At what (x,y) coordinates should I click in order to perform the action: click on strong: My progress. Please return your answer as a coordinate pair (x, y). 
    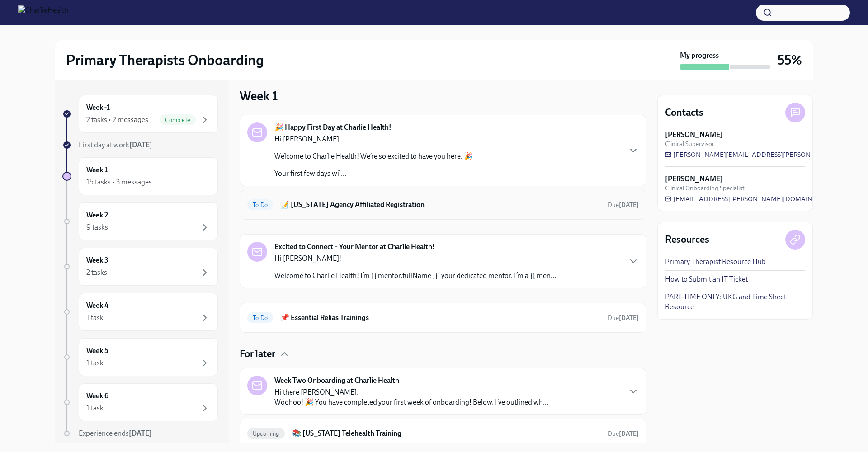
    Looking at the image, I should click on (699, 56).